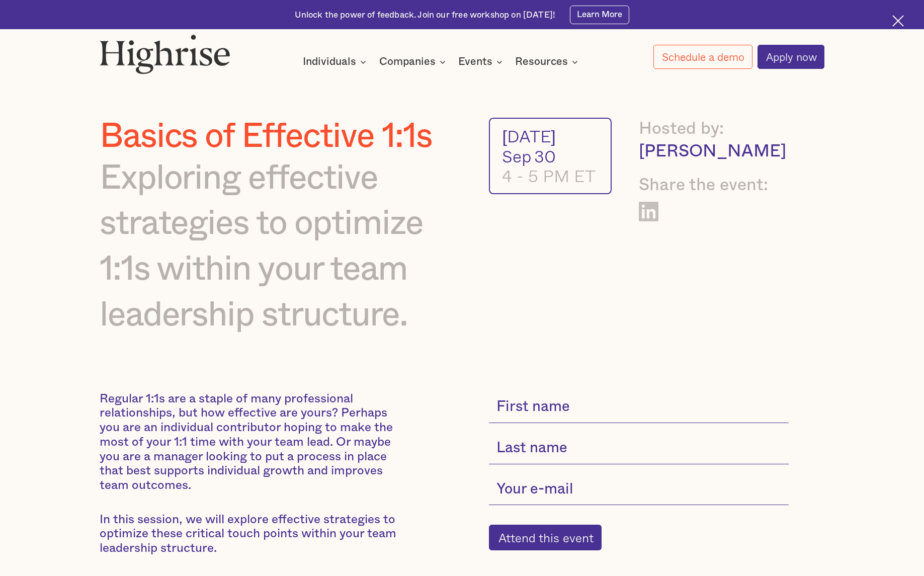  I want to click on input: Last name, so click(638, 448).